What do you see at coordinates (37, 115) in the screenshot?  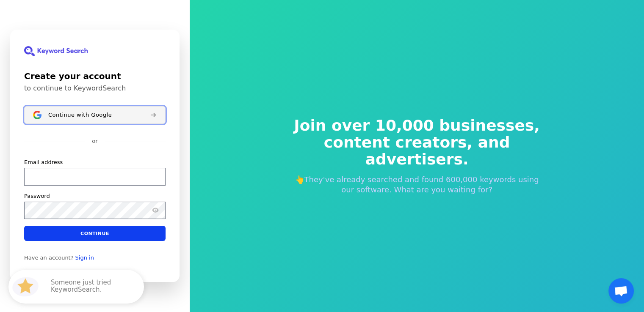 I see `img: Sign in with Google` at bounding box center [37, 115].